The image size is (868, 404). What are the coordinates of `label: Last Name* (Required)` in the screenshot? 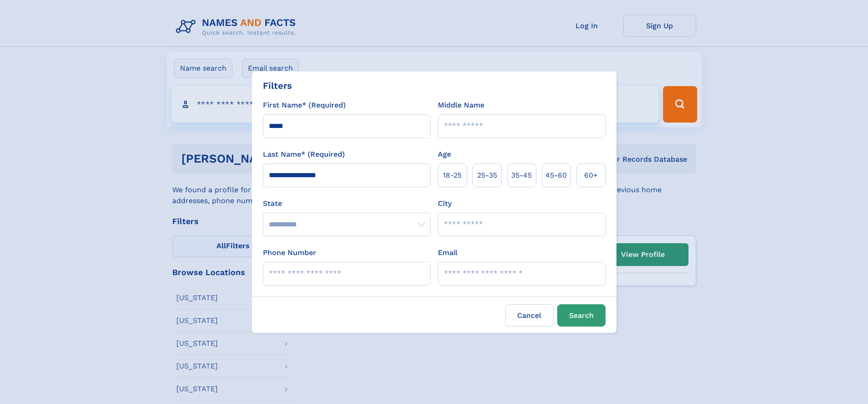 It's located at (304, 154).